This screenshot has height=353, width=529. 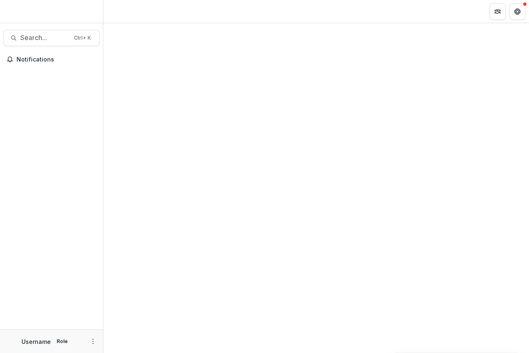 I want to click on div: Ctrl + K, so click(x=82, y=38).